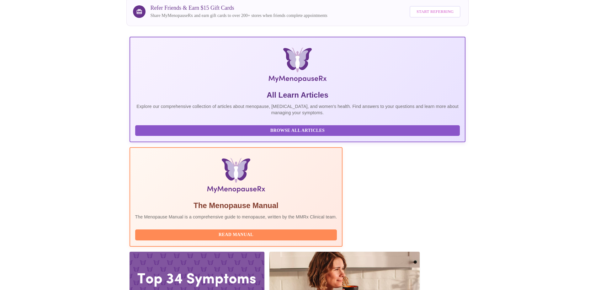  What do you see at coordinates (298, 131) in the screenshot?
I see `button: Browse All Articles` at bounding box center [298, 131].